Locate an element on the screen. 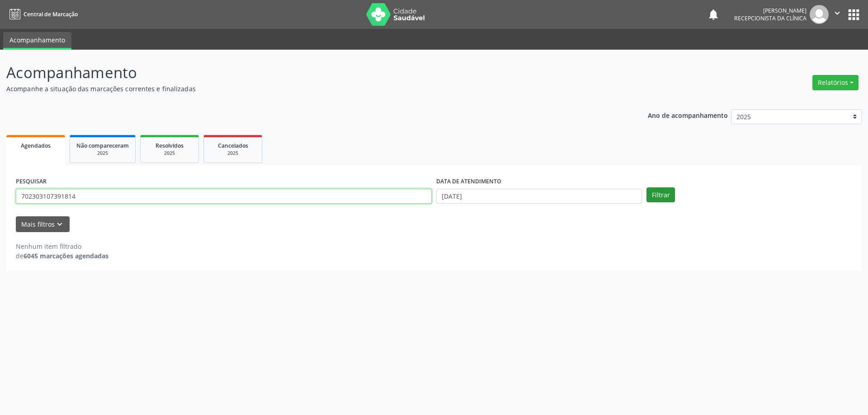 Image resolution: width=868 pixels, height=415 pixels. a: Central de Marcação is located at coordinates (42, 14).